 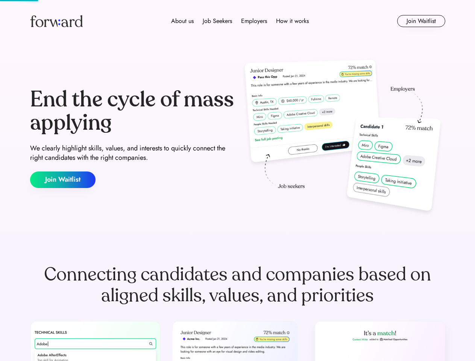 I want to click on img: hero-image.png, so click(x=343, y=138).